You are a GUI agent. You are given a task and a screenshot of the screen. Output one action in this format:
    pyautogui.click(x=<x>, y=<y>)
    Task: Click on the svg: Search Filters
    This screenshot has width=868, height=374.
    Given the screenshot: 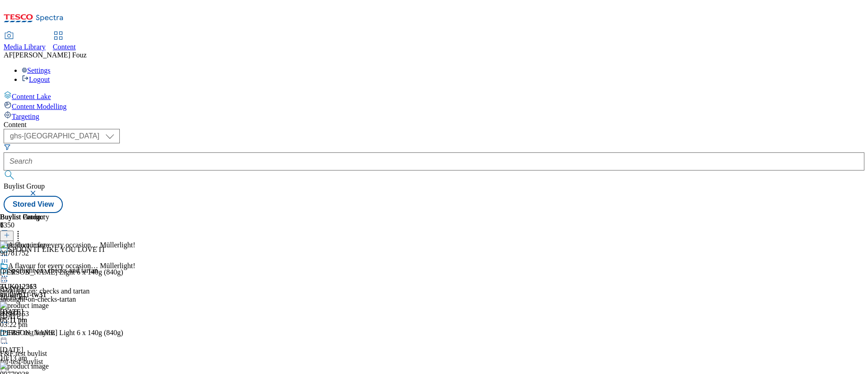 What is the action you would take?
    pyautogui.click(x=7, y=147)
    